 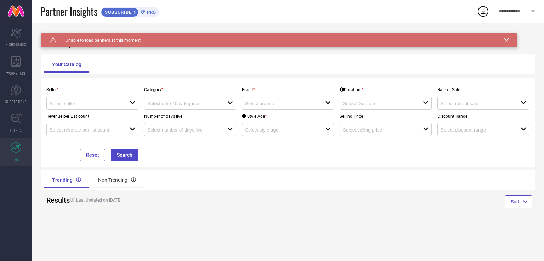 What do you see at coordinates (16, 44) in the screenshot?
I see `span: SCORECARDS` at bounding box center [16, 44].